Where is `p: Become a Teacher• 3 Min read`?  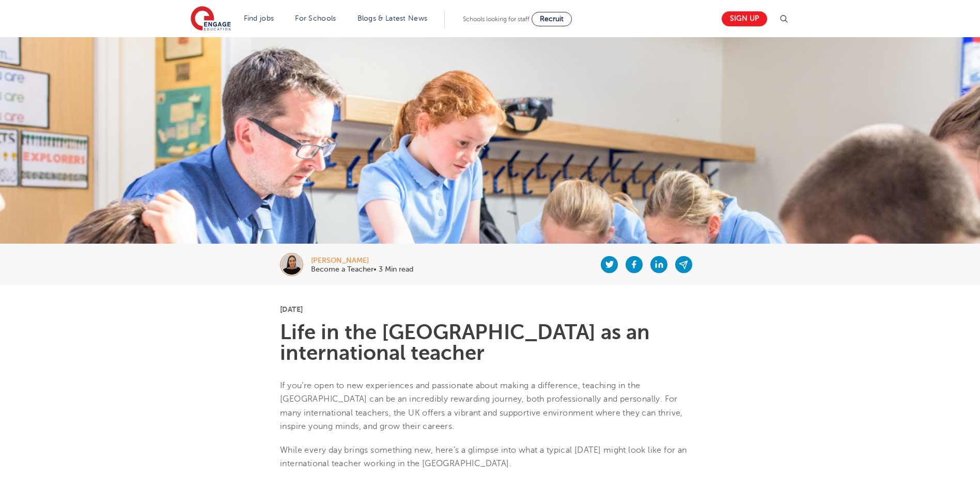 p: Become a Teacher• 3 Min read is located at coordinates (362, 270).